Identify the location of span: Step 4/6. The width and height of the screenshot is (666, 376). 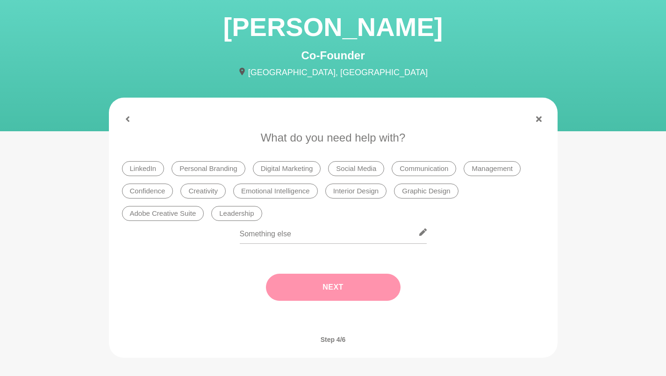
(333, 340).